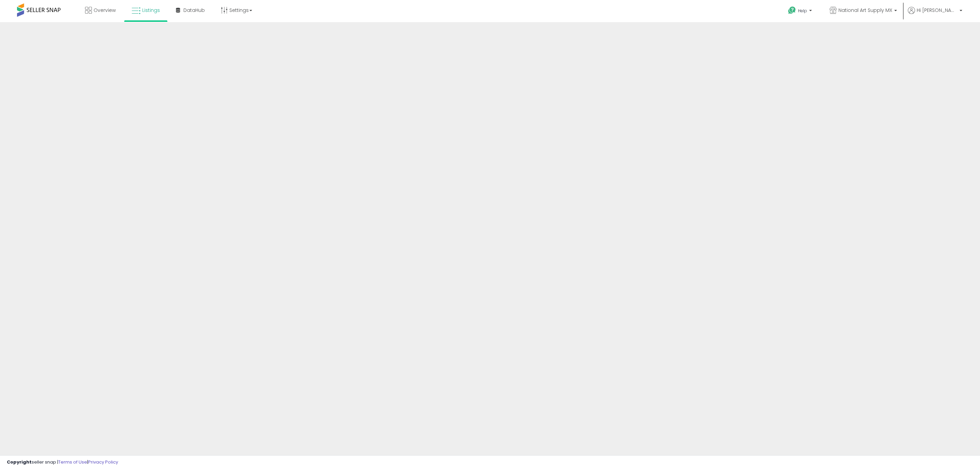  I want to click on i: Get Help, so click(792, 10).